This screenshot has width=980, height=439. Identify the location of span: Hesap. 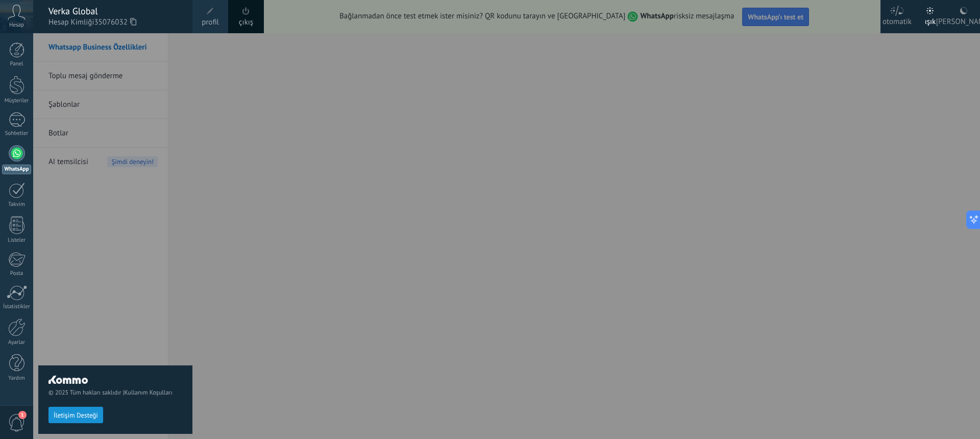
(17, 25).